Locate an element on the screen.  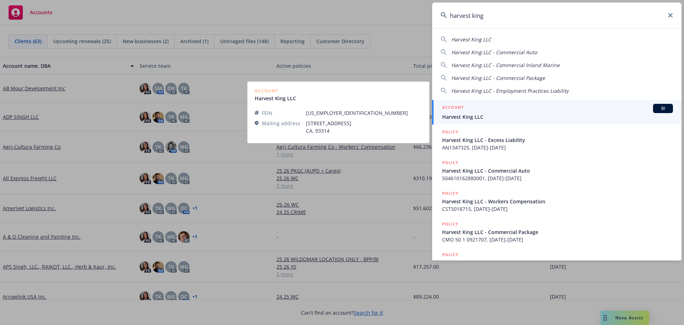
a: ACCOUNTBIHarvest King LLC is located at coordinates (557, 112).